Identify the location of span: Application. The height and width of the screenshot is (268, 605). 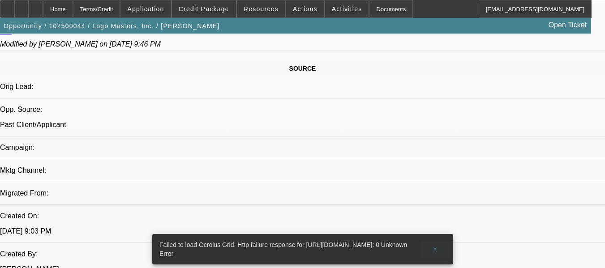
(146, 9).